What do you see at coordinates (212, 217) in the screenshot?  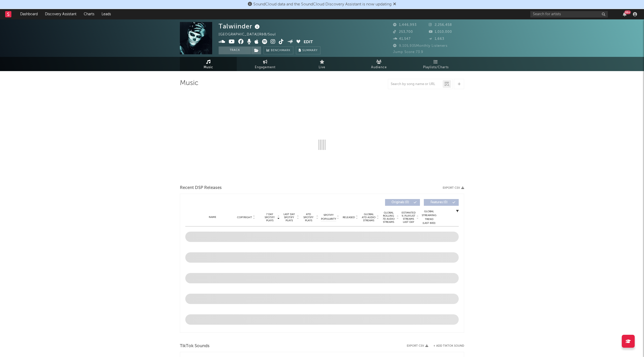 I see `div: Name` at bounding box center [212, 217].